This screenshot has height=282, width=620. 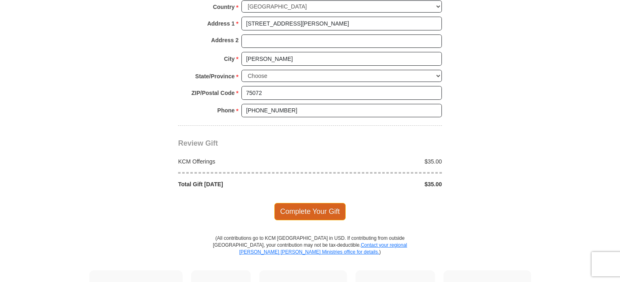 I want to click on span: Complete Your Gift, so click(x=310, y=211).